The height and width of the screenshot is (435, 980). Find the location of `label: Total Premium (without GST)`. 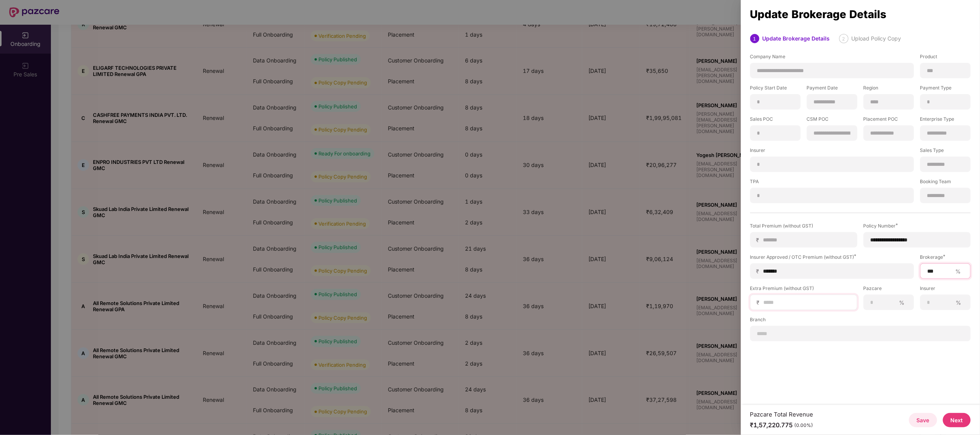

label: Total Premium (without GST) is located at coordinates (803, 228).